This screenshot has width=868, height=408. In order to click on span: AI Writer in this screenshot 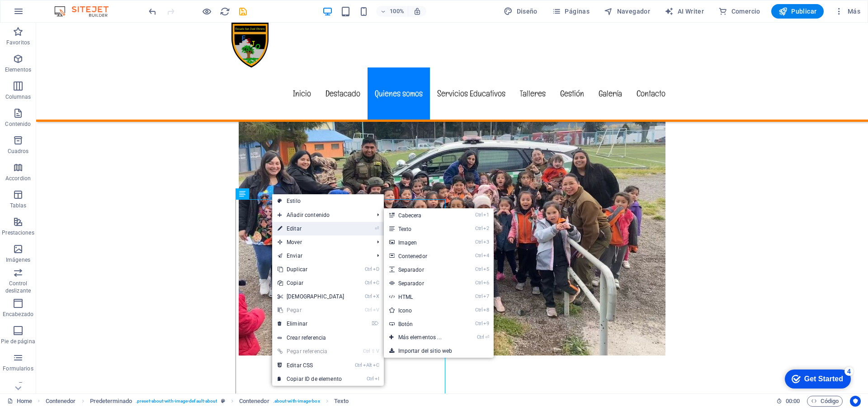, I will do `click(684, 12)`.